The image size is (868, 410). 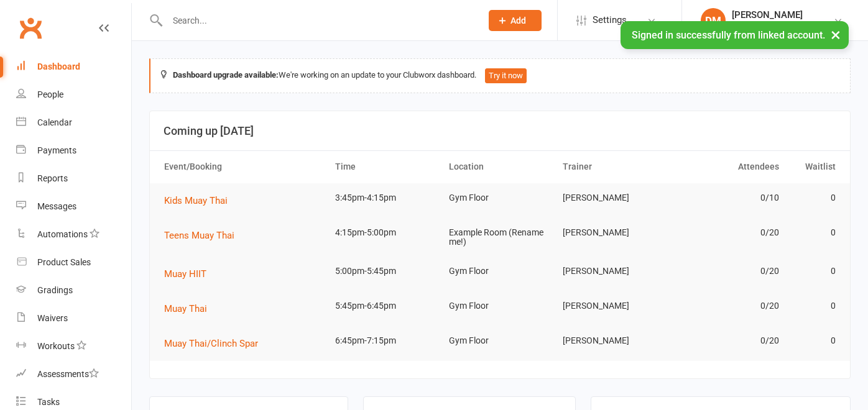 What do you see at coordinates (215, 343) in the screenshot?
I see `button: Muay Thai/Clinch Spar` at bounding box center [215, 343].